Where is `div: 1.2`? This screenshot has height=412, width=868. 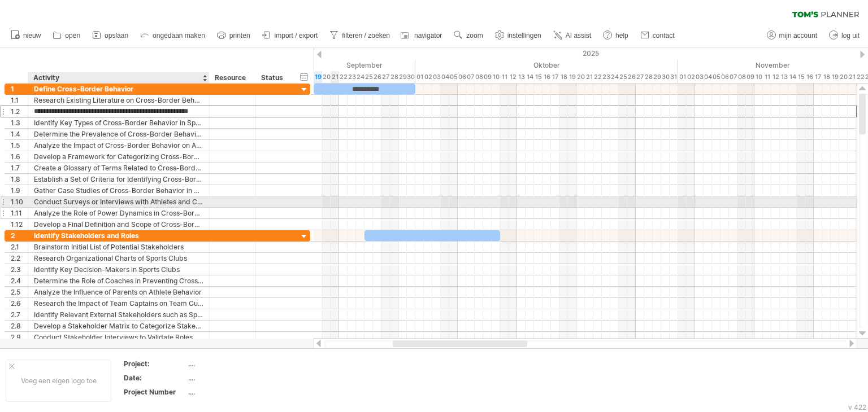
div: 1.2 is located at coordinates (19, 111).